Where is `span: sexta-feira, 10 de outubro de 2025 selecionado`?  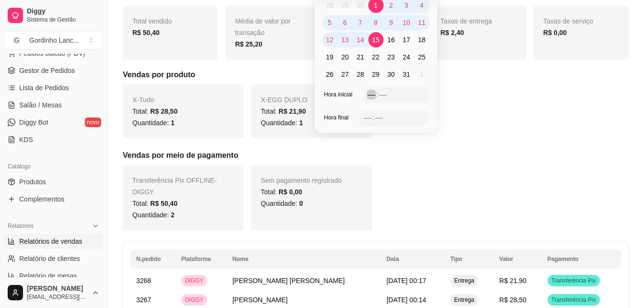 span: sexta-feira, 10 de outubro de 2025 selecionado is located at coordinates (406, 23).